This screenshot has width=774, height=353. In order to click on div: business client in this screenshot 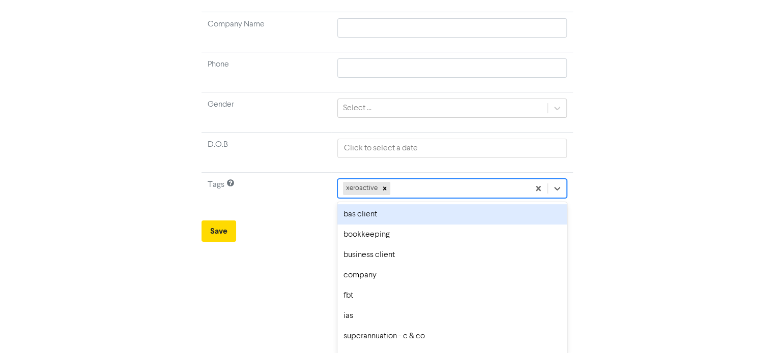, I will do `click(452, 255)`.